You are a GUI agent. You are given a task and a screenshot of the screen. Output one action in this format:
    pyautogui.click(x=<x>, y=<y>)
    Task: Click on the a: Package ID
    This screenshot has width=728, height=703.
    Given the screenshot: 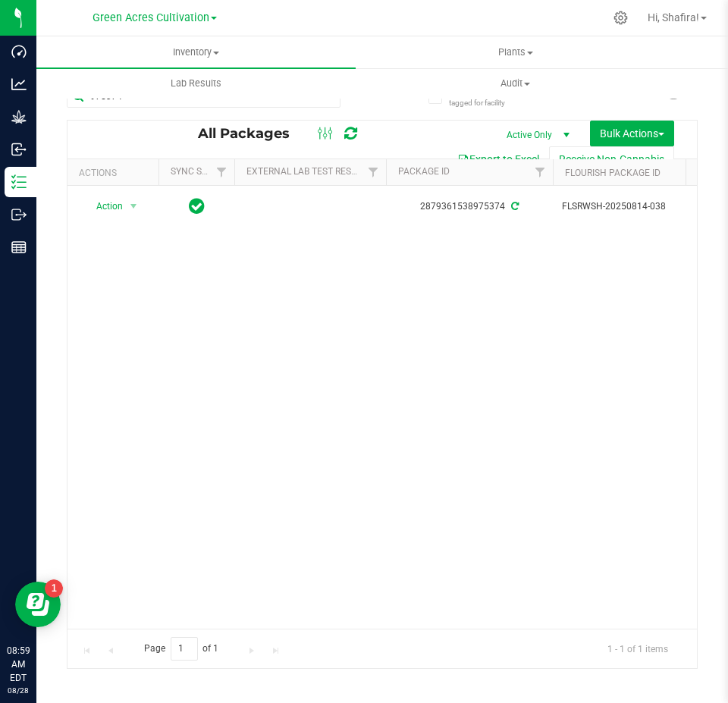 What is the action you would take?
    pyautogui.click(x=424, y=172)
    